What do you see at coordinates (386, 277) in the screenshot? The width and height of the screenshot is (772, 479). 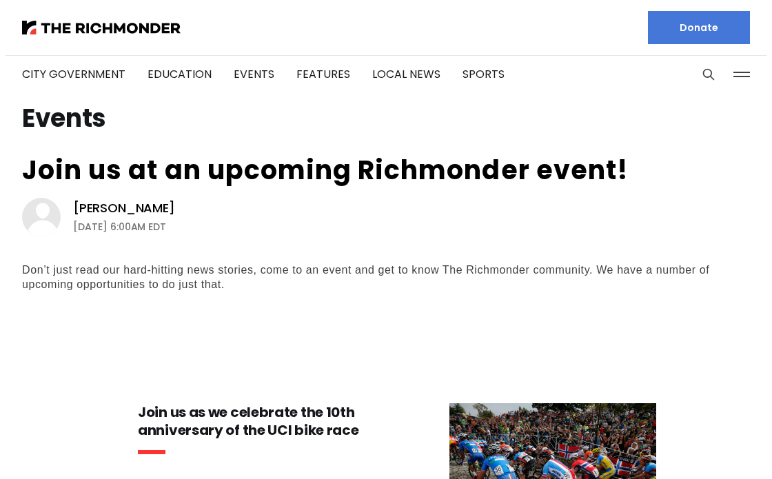 I see `div: Don’t just read our hard-hitting news stories, come to an event and get to know The Richmonder co...` at bounding box center [386, 277].